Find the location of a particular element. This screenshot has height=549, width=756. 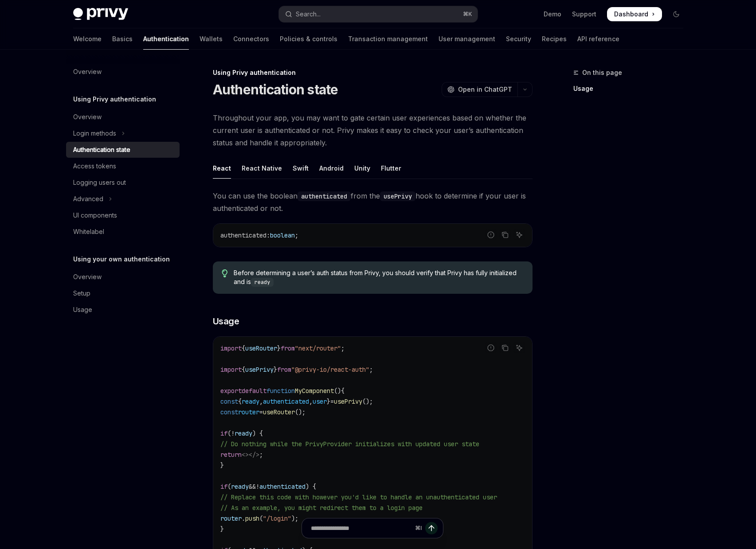

a: Security is located at coordinates (518, 39).